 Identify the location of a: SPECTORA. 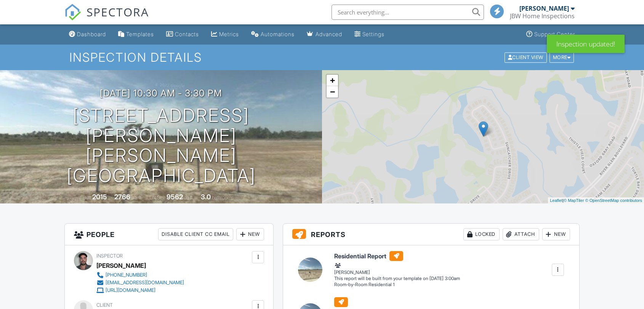
(107, 19).